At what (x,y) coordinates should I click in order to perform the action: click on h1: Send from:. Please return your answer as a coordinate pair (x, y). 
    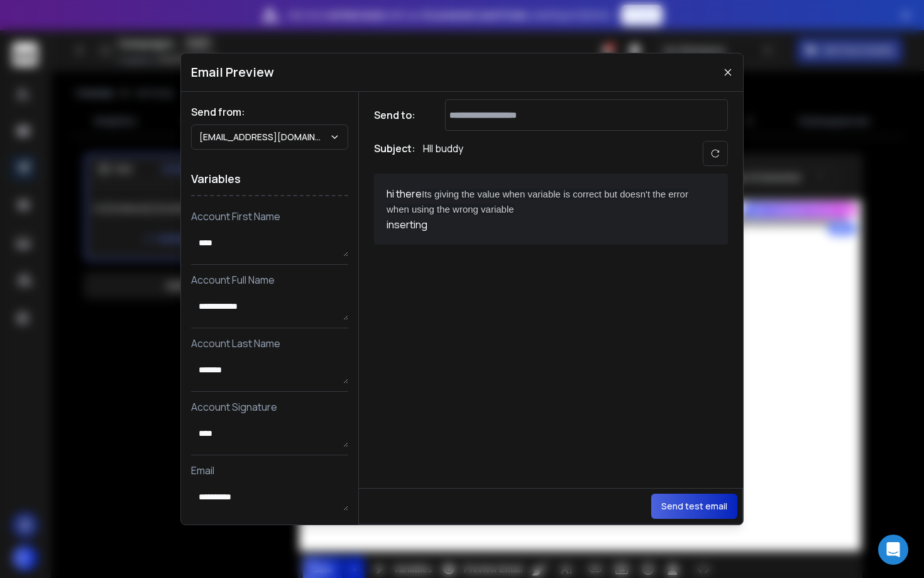
    Looking at the image, I should click on (270, 112).